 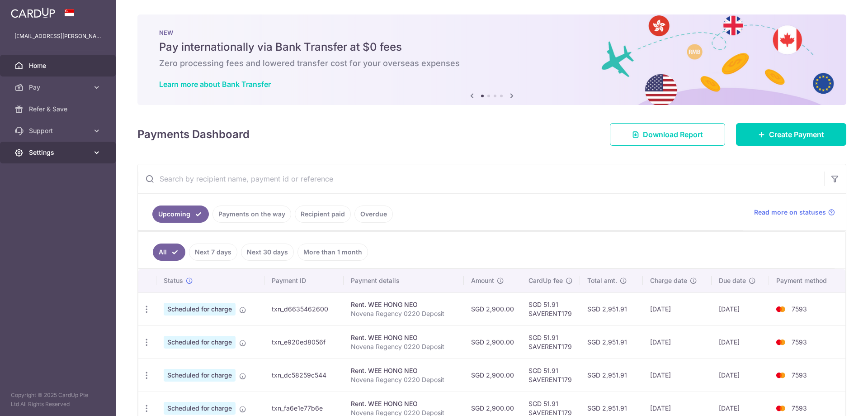 I want to click on span: Home, so click(x=58, y=65).